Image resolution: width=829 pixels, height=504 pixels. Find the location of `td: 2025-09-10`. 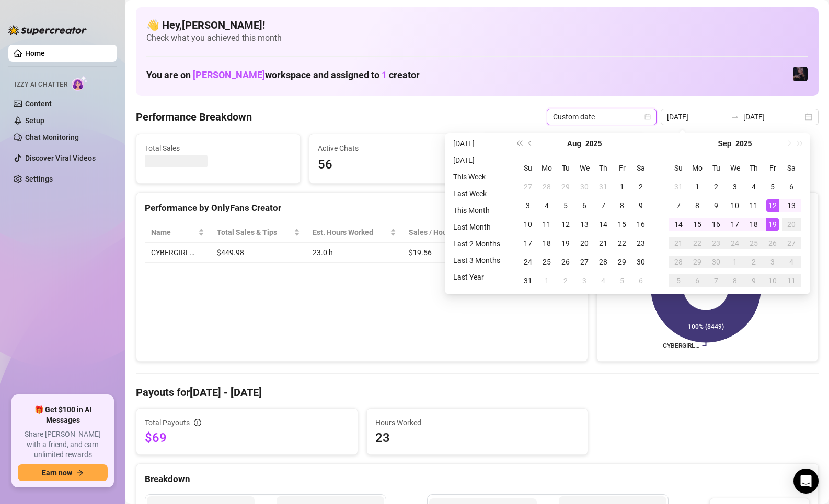

td: 2025-09-10 is located at coordinates (734, 205).